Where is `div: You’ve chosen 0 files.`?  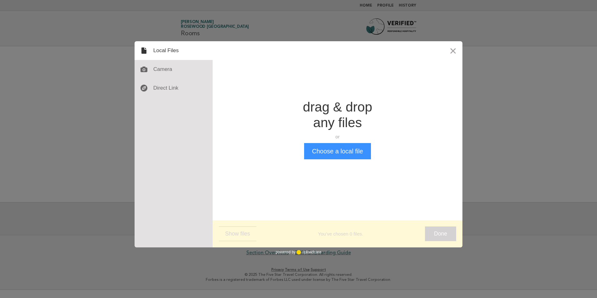
div: You’ve chosen 0 files. is located at coordinates (340, 234).